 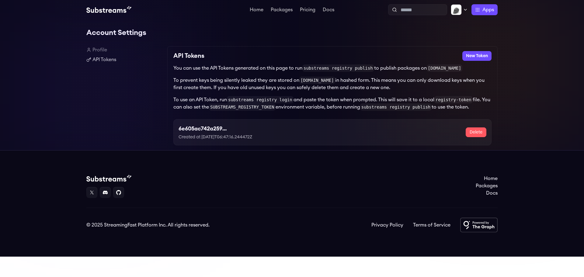 I want to click on h3: 6e605ac742a259df5b4dc76592d326fe, so click(x=203, y=129).